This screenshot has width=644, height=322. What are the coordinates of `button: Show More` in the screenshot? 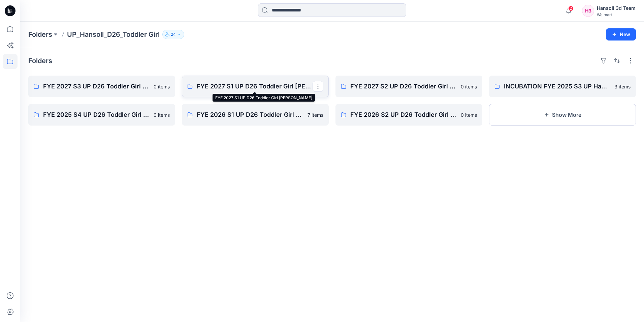 It's located at (562, 114).